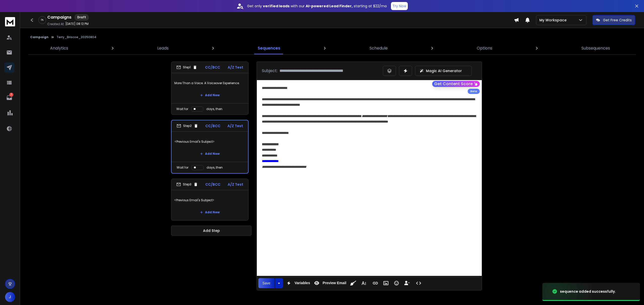  I want to click on p: Get only with our starting at $22/mo, so click(317, 6).